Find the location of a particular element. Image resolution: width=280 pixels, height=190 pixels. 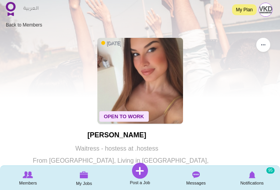

img: Messages is located at coordinates (196, 175).